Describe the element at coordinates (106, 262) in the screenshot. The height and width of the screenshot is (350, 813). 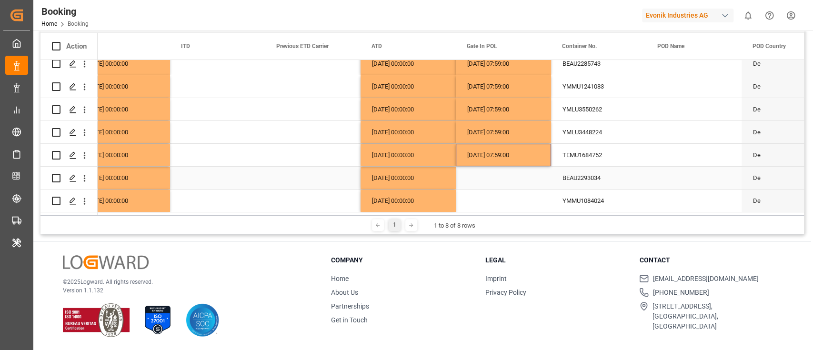
I see `img: Logward Logo` at that location.